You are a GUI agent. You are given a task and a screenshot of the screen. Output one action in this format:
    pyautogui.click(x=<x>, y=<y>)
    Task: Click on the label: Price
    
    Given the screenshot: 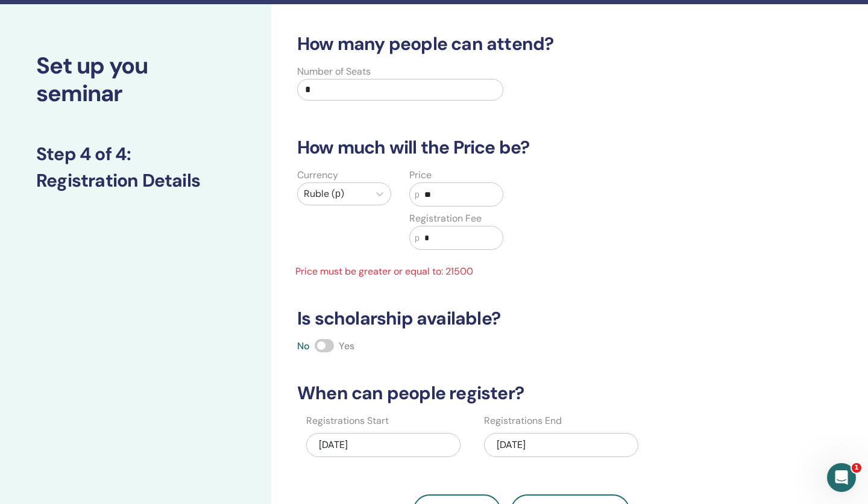 What is the action you would take?
    pyautogui.click(x=420, y=176)
    